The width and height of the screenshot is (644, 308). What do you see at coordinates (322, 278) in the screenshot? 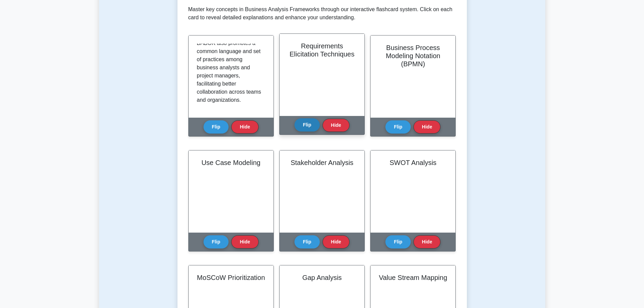
I see `h2: Gap Analysis` at bounding box center [322, 278].